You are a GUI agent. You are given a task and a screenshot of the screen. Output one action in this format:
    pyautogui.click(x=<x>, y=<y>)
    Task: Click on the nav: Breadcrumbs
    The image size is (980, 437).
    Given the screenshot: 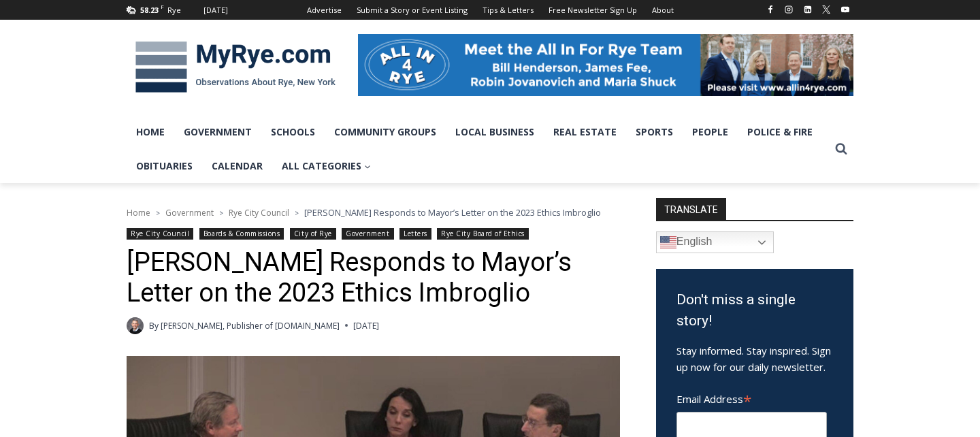 What is the action you would take?
    pyautogui.click(x=373, y=212)
    